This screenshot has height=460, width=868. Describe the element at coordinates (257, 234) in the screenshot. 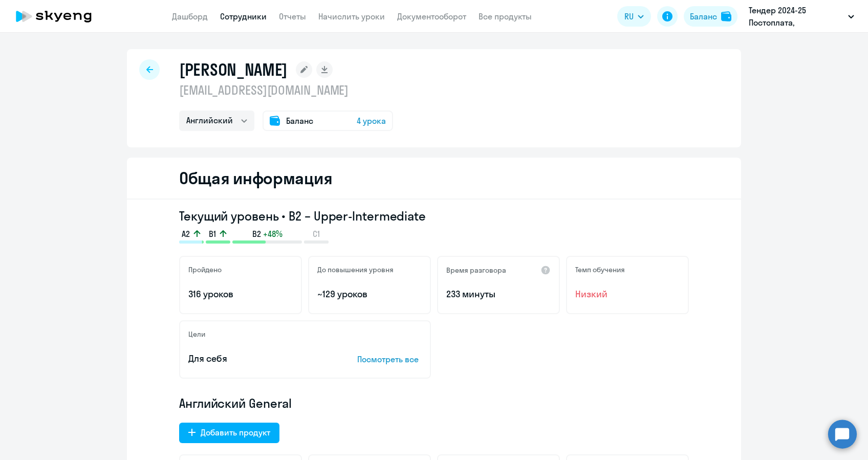

I see `span: B2` at that location.